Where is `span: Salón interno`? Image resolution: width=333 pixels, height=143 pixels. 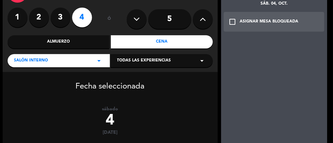 span: Salón interno is located at coordinates (31, 61).